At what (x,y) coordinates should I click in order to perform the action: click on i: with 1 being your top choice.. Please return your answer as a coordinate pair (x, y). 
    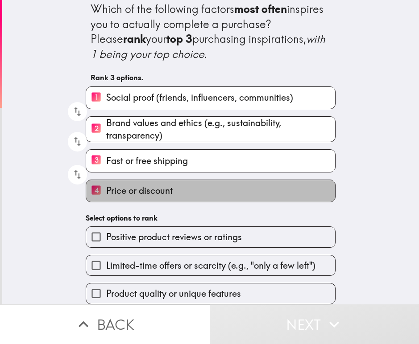
    Looking at the image, I should click on (209, 46).